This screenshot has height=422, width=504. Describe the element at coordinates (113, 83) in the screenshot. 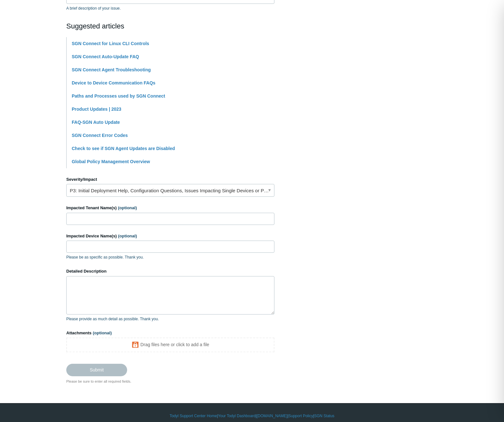

I see `a: Device to Device Communication FAQs` at that location.